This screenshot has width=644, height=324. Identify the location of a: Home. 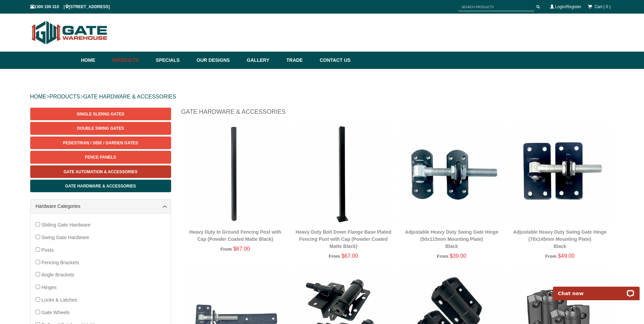
(95, 60).